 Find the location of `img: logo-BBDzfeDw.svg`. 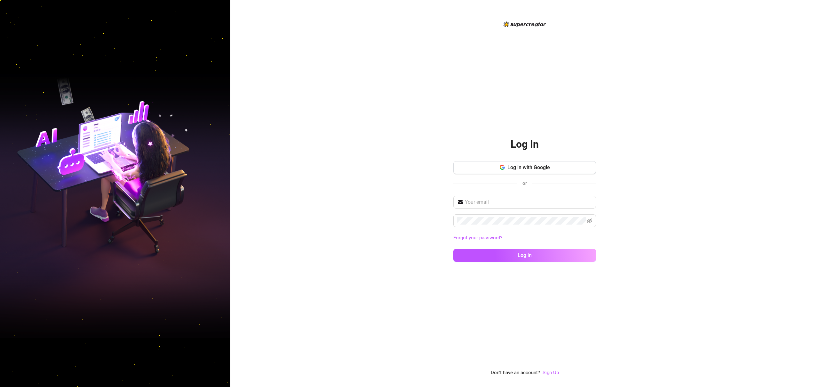

img: logo-BBDzfeDw.svg is located at coordinates (525, 24).